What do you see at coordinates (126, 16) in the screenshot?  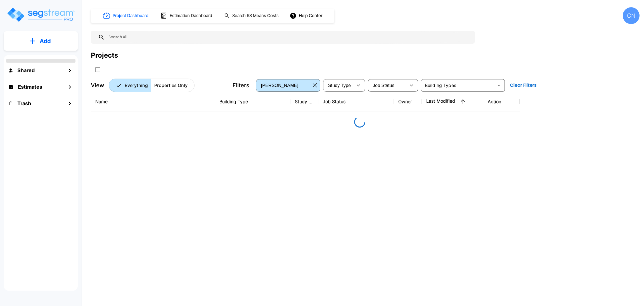 I see `button: Project Dashboard` at bounding box center [126, 16].